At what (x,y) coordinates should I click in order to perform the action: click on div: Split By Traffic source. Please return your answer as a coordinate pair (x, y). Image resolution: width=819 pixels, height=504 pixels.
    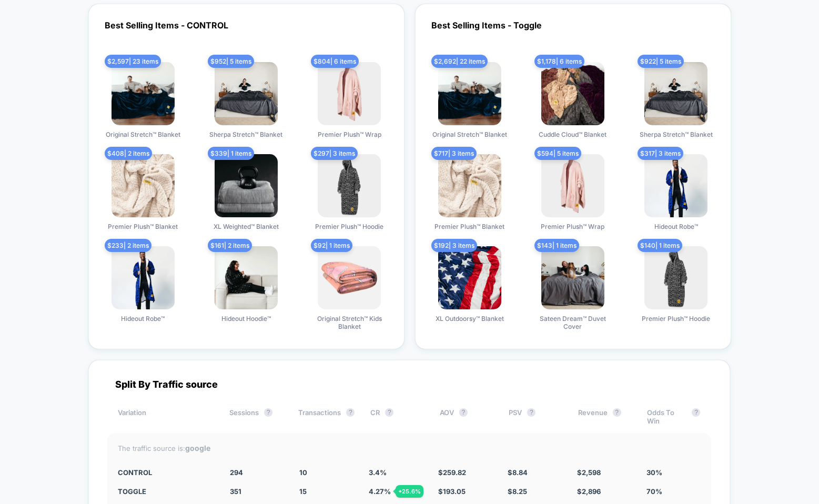
    Looking at the image, I should click on (410, 384).